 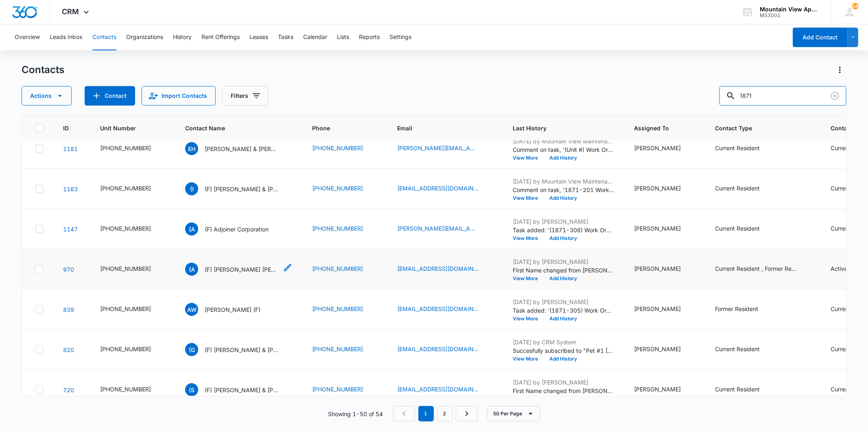 I want to click on button: Import Contacts, so click(x=179, y=96).